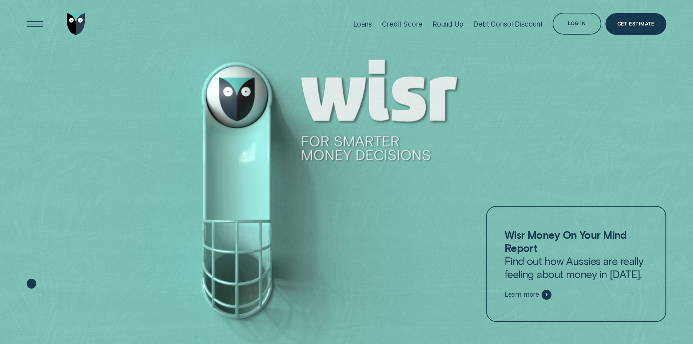  I want to click on span: Learn more, so click(522, 294).